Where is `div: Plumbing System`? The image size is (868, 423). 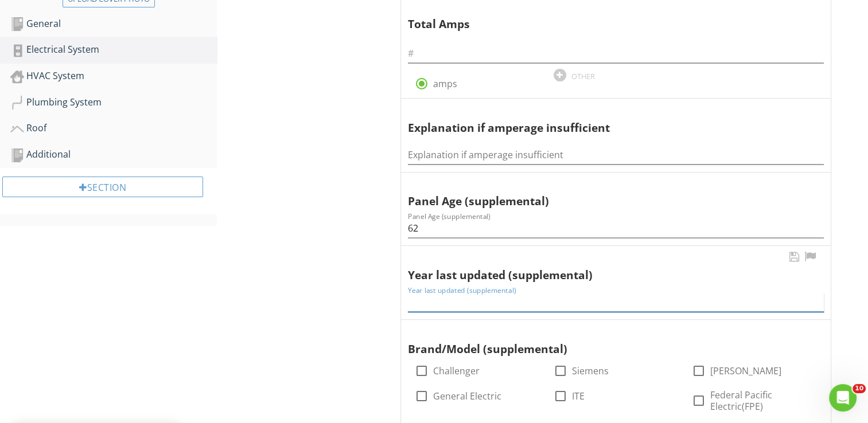 div: Plumbing System is located at coordinates (113, 103).